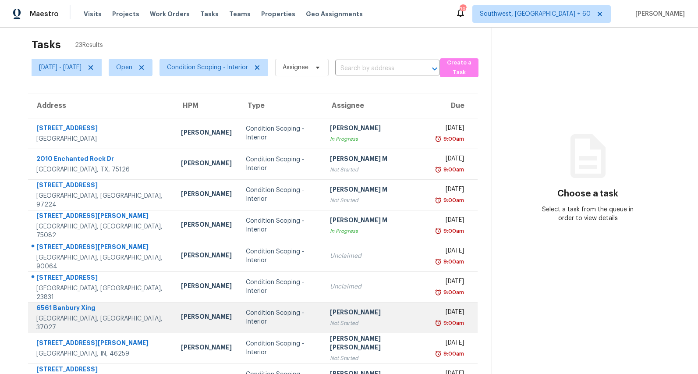 The image size is (698, 374). Describe the element at coordinates (459, 67) in the screenshot. I see `button: Create a Task` at that location.